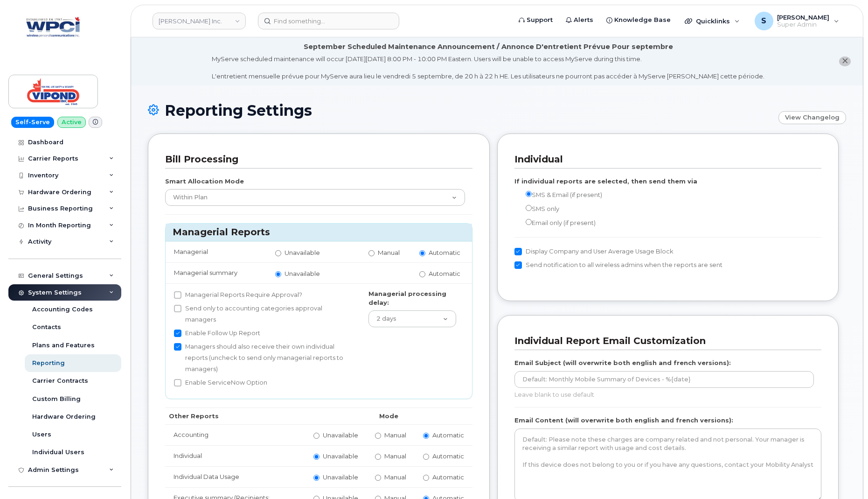 This screenshot has width=868, height=499. What do you see at coordinates (529, 222) in the screenshot?
I see `input: Email only (if present)` at bounding box center [529, 222].